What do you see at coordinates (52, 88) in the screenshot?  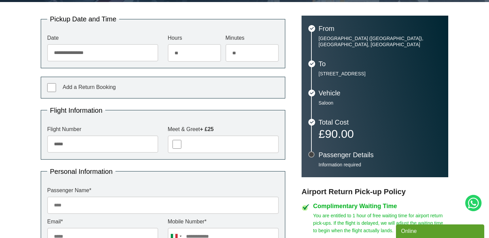 I see `input: Add a Return Booking` at bounding box center [52, 88].